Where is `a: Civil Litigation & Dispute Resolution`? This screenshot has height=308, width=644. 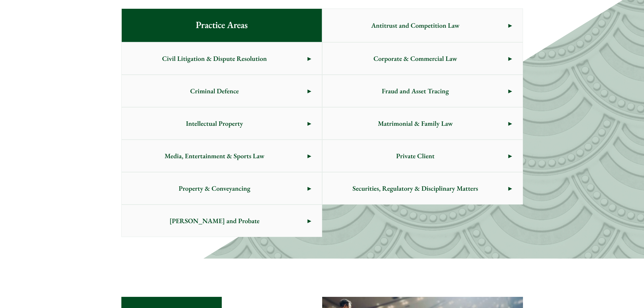 a: Civil Litigation & Dispute Resolution is located at coordinates (222, 58).